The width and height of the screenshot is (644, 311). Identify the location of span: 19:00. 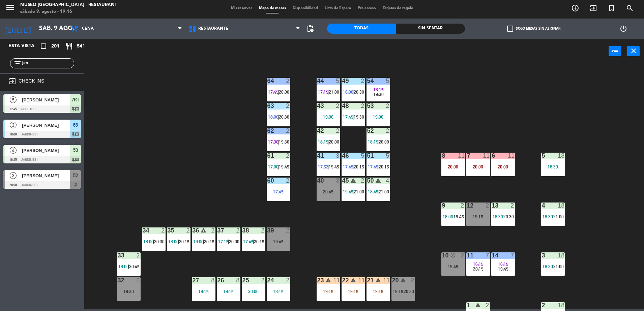
(198, 242).